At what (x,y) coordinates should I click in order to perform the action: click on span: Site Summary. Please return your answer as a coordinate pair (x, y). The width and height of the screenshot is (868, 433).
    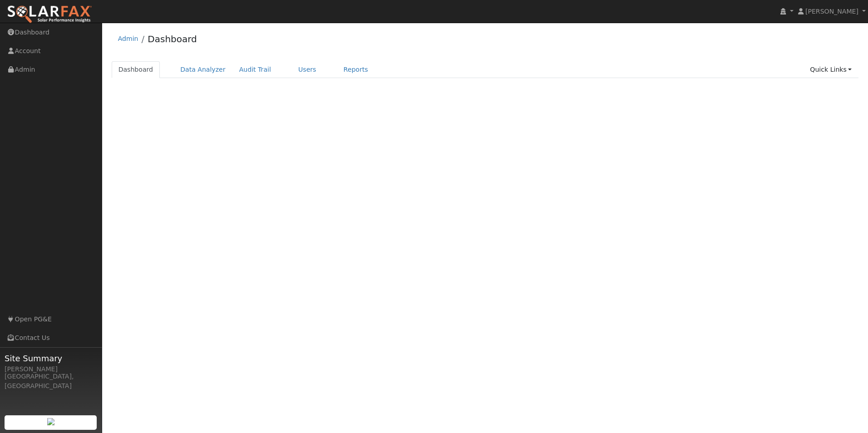
    Looking at the image, I should click on (51, 358).